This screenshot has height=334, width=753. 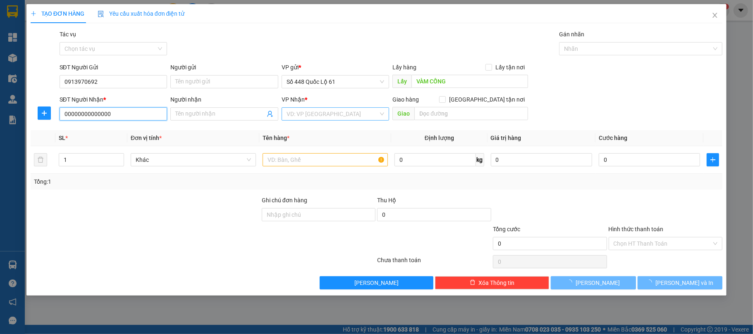 What do you see at coordinates (224, 100) in the screenshot?
I see `div: Người nhận` at bounding box center [224, 100].